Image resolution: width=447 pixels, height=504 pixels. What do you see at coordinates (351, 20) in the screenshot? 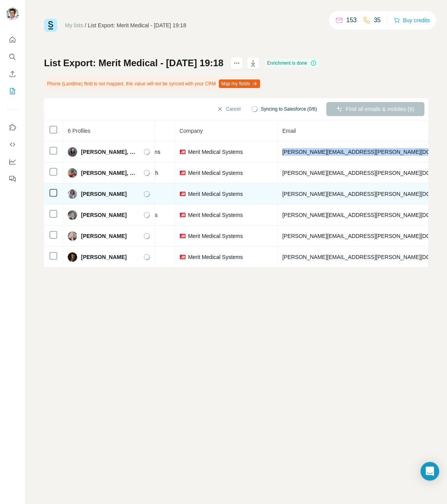
I see `p: 153` at bounding box center [351, 20].